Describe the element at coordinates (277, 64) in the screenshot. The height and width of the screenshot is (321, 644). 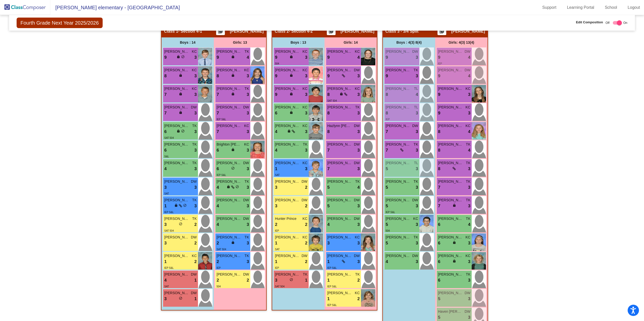
I see `span: 504` at that location.